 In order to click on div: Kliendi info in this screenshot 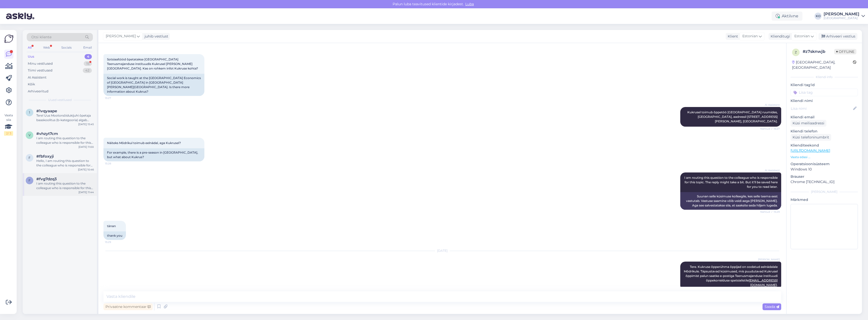, I will do `click(824, 77)`.